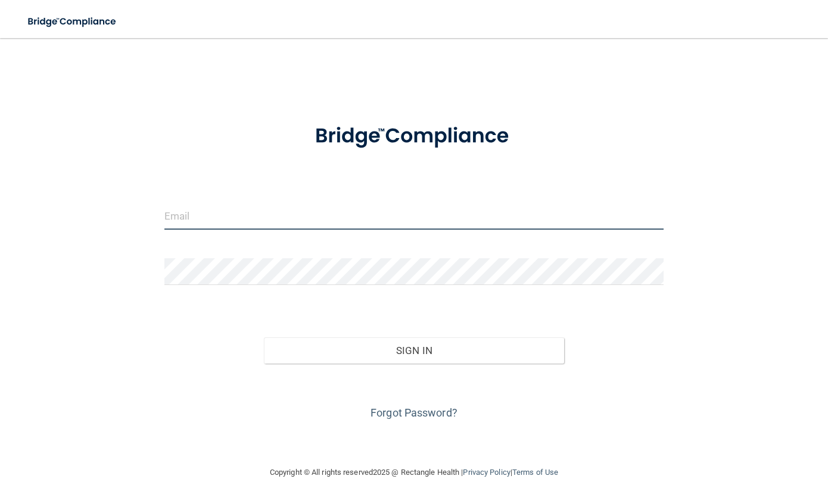  What do you see at coordinates (486, 472) in the screenshot?
I see `a: Privacy Policy` at bounding box center [486, 472].